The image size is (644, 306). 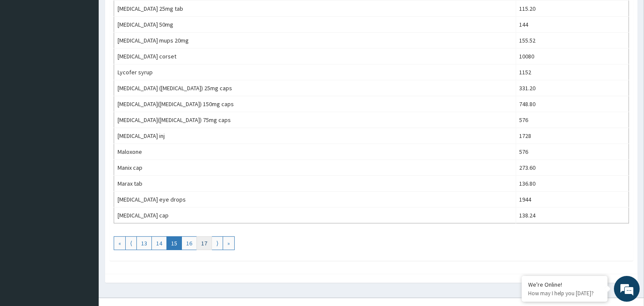 I want to click on a: Go to page number 14, so click(x=159, y=243).